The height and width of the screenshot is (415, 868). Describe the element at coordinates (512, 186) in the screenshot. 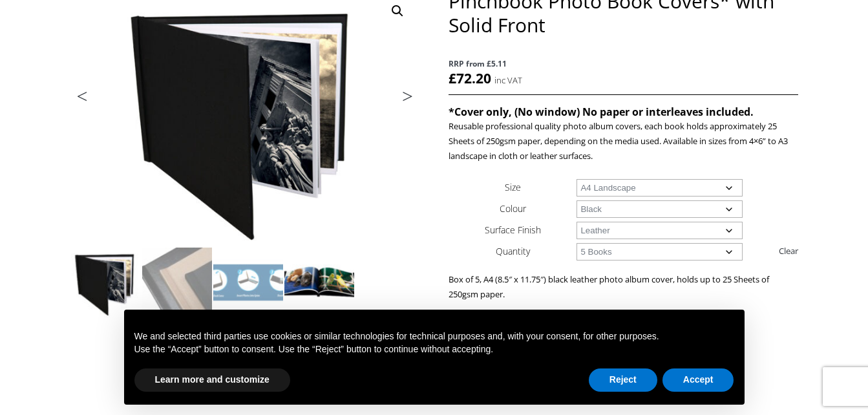

I see `label: Size` at that location.